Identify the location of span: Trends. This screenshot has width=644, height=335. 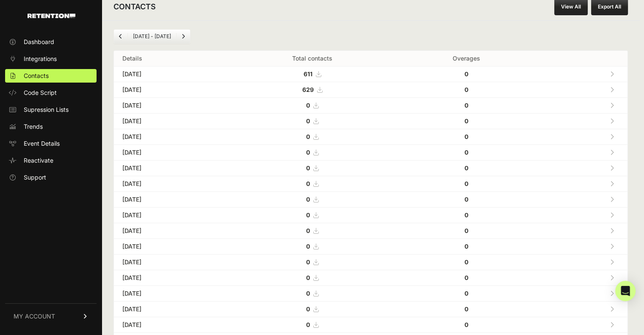
(33, 127).